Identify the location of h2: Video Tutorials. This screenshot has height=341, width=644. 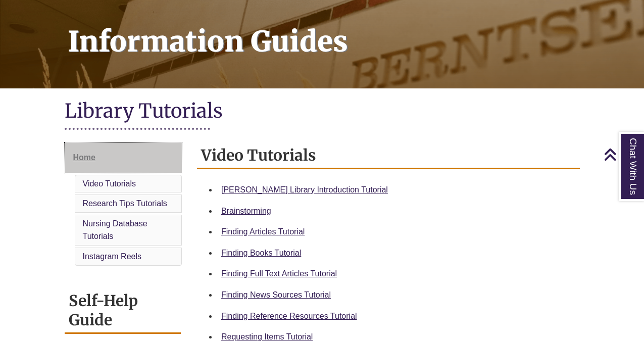
(388, 155).